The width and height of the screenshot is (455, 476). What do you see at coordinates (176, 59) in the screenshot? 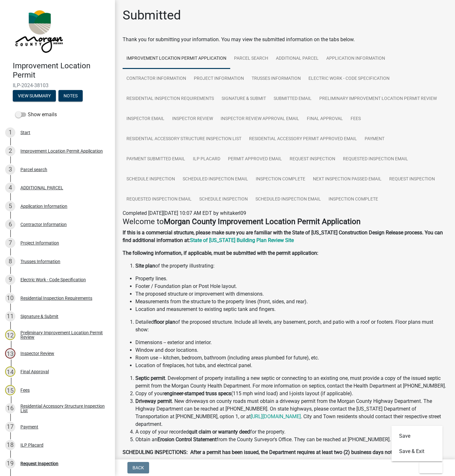
I see `a: Improvement Location Permit Application` at bounding box center [176, 59].